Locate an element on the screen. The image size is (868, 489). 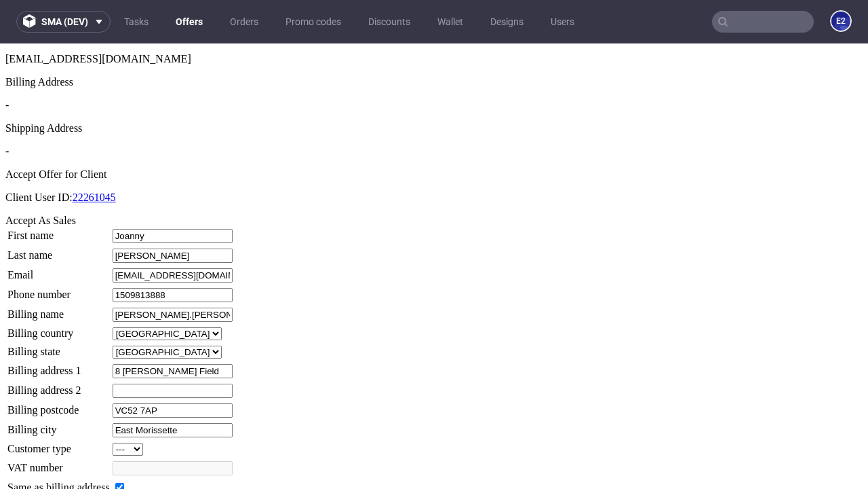
td: Billing postcode is located at coordinates (58, 367).